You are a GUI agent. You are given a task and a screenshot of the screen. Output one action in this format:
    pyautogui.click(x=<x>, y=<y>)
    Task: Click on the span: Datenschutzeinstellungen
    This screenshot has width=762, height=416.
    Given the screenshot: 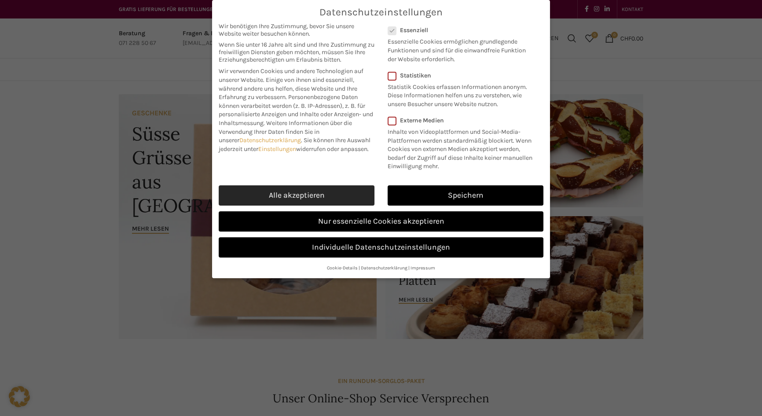 What is the action you would take?
    pyautogui.click(x=381, y=12)
    